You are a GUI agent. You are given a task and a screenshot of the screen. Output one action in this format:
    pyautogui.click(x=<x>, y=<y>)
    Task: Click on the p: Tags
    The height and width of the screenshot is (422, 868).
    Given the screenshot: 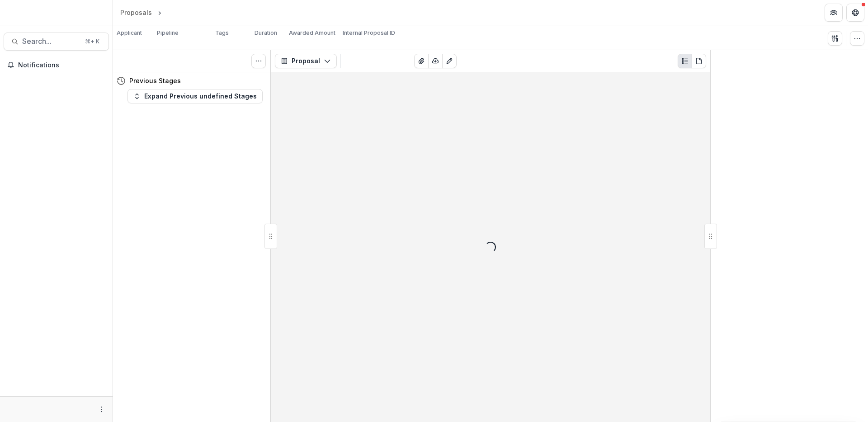 What is the action you would take?
    pyautogui.click(x=222, y=33)
    